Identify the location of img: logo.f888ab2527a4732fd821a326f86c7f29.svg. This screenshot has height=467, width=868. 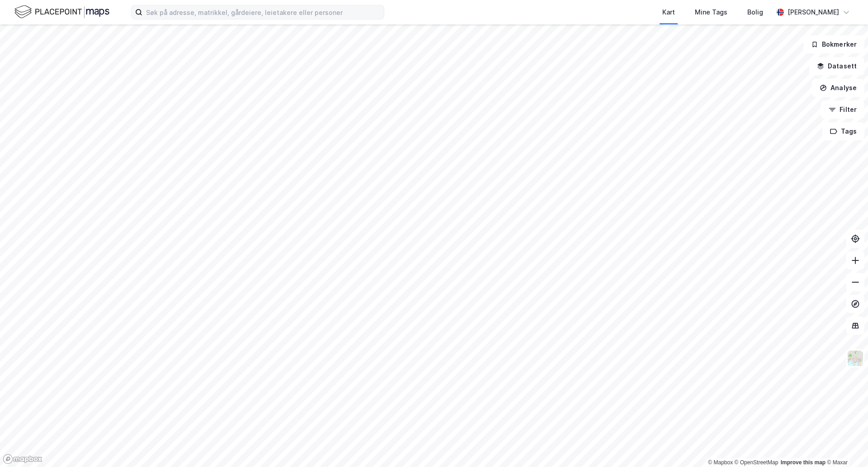
(62, 12).